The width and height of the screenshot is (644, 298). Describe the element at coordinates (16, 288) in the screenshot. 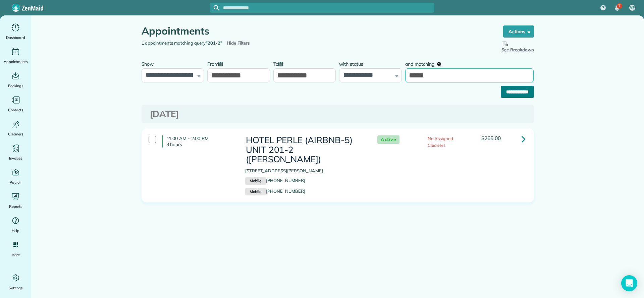

I see `span: Settings` at that location.